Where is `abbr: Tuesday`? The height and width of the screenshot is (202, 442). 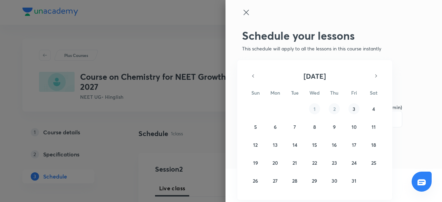
abbr: Tuesday is located at coordinates (295, 92).